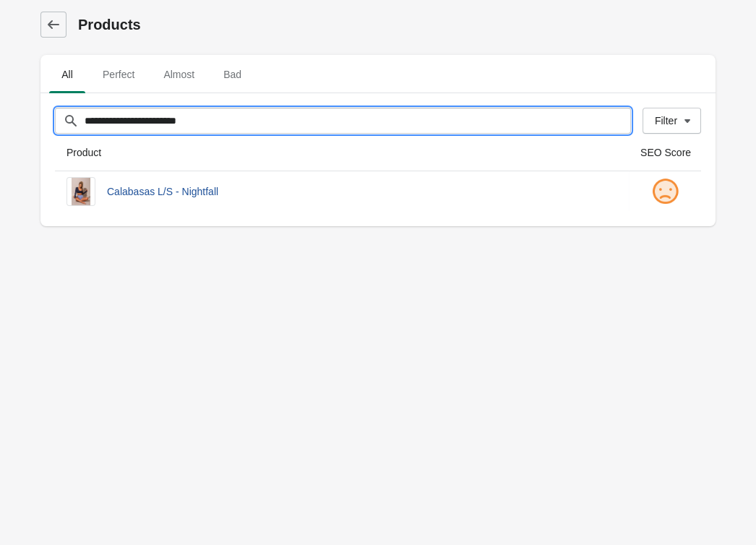 The height and width of the screenshot is (545, 756). I want to click on th: SEO Score, so click(664, 152).